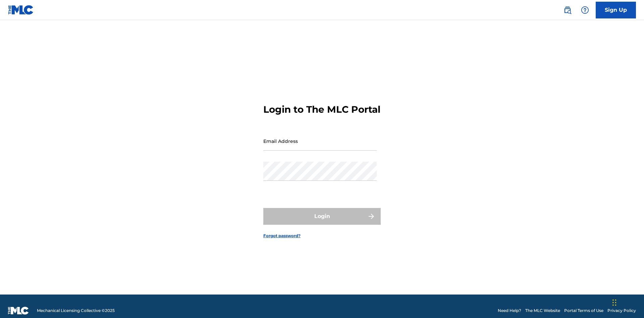  What do you see at coordinates (568, 10) in the screenshot?
I see `a: Public Search` at bounding box center [568, 10].